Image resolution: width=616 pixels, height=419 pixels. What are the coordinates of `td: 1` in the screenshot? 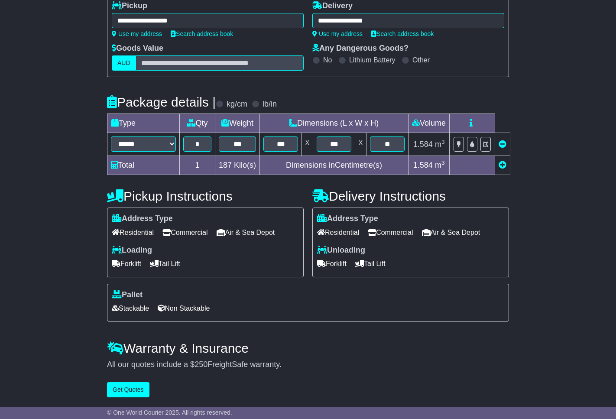 It's located at (197, 165).